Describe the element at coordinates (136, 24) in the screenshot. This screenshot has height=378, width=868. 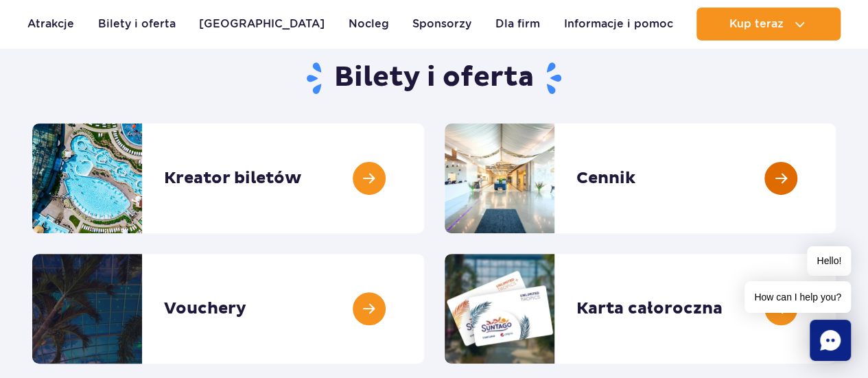
I see `a: Bilety i oferta` at that location.